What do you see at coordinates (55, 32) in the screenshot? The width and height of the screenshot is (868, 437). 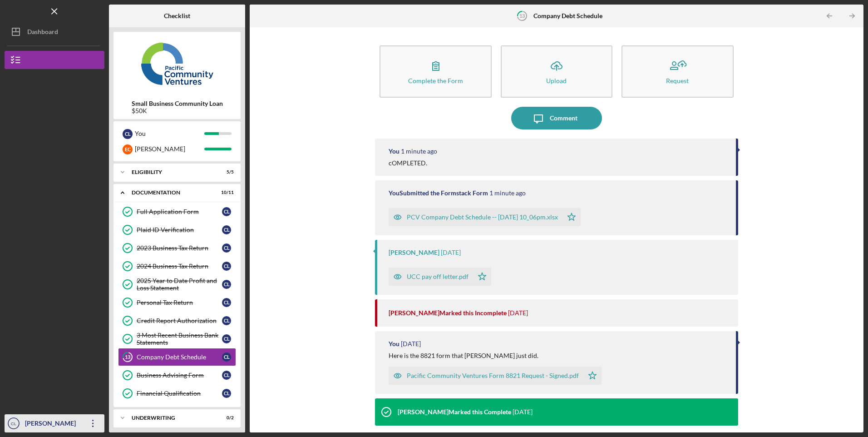 I see `a: Dashboard` at bounding box center [55, 32].